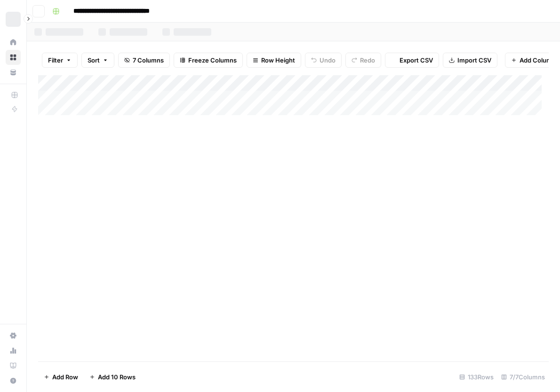 This screenshot has height=392, width=560. What do you see at coordinates (13, 336) in the screenshot?
I see `a: Settings` at bounding box center [13, 336].